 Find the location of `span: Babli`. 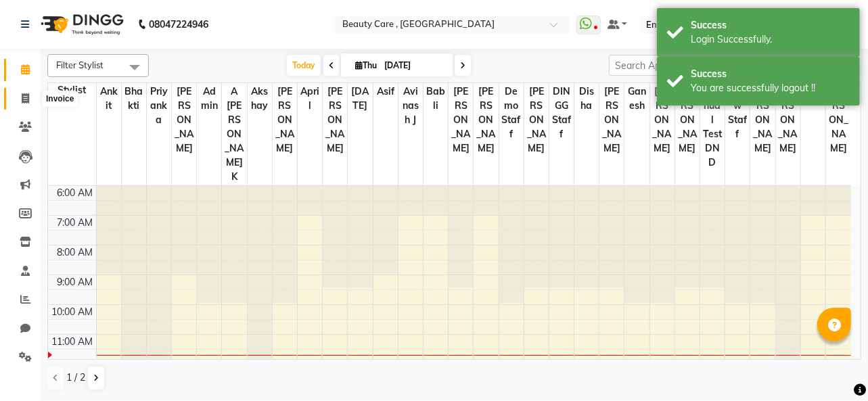

span: Babli is located at coordinates (436, 98).